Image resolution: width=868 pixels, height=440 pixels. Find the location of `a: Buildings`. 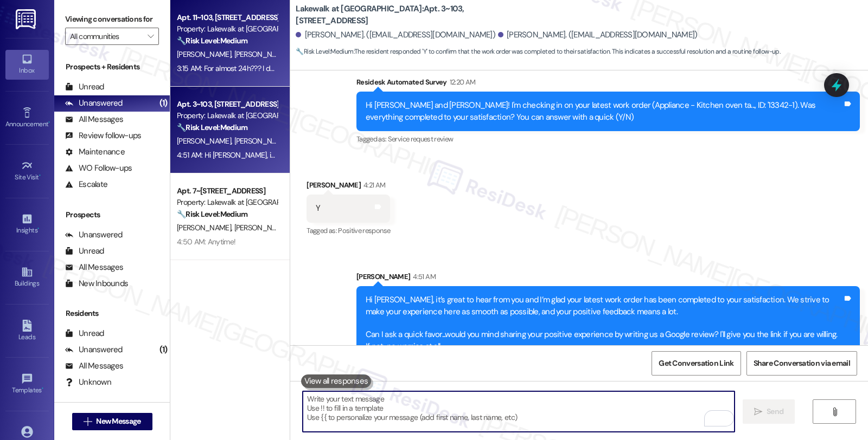

a: Buildings is located at coordinates (27, 277).